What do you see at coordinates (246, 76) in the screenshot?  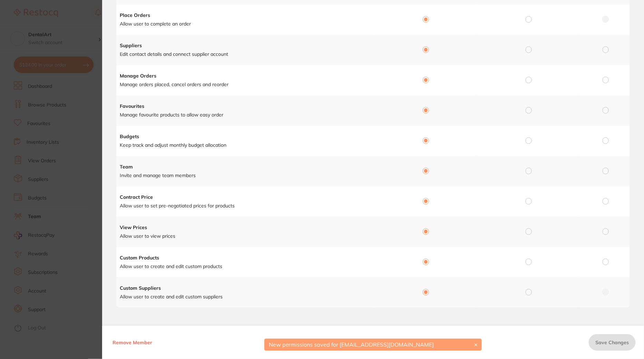 I see `h4: Manage Orders` at bounding box center [246, 76].